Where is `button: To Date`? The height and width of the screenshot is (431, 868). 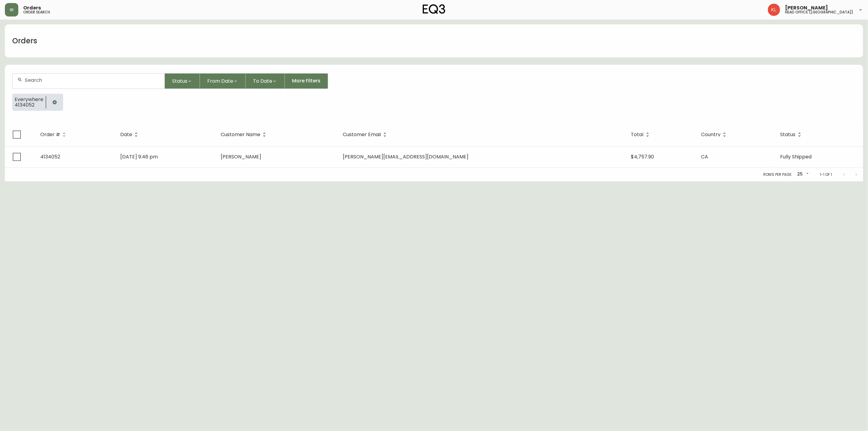
button: To Date is located at coordinates (265, 81).